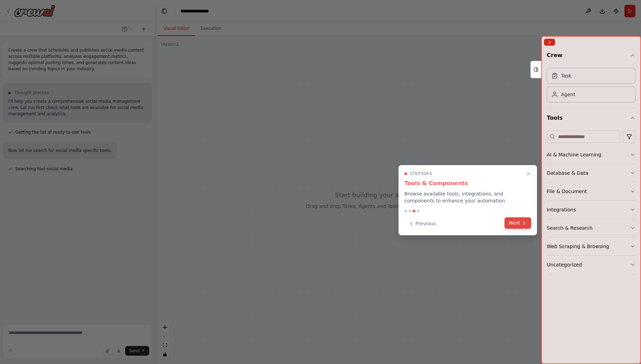  Describe the element at coordinates (164, 11) in the screenshot. I see `button: Hide left sidebar` at that location.